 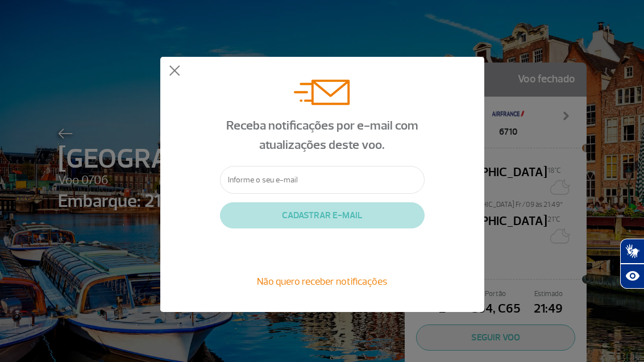 What do you see at coordinates (322, 216) in the screenshot?
I see `button: CADASTRAR E-MAIL` at bounding box center [322, 216].